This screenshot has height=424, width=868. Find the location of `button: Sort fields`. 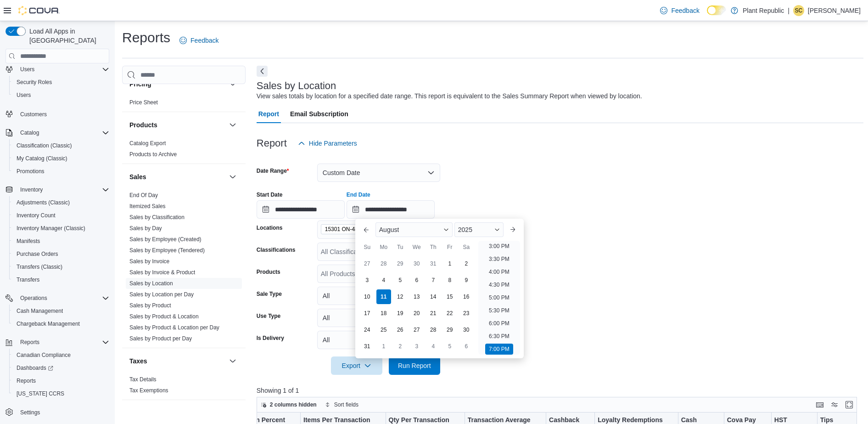

button: Sort fields is located at coordinates (341, 404).